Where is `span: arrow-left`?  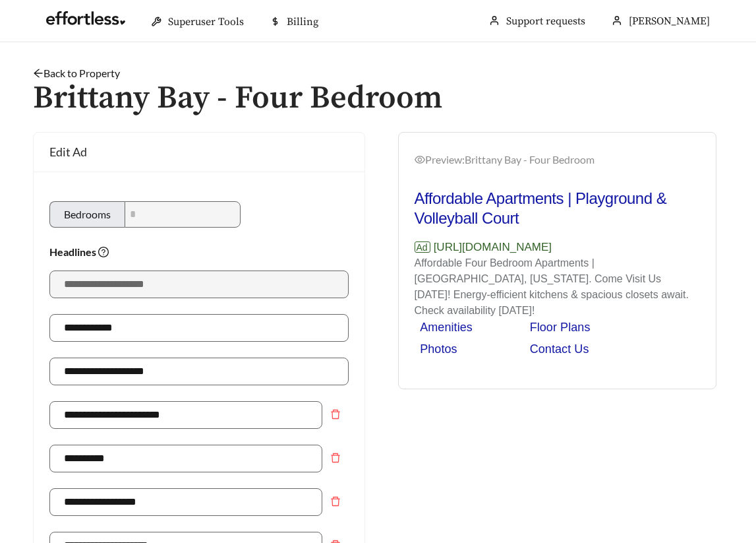 span: arrow-left is located at coordinates (39, 73).